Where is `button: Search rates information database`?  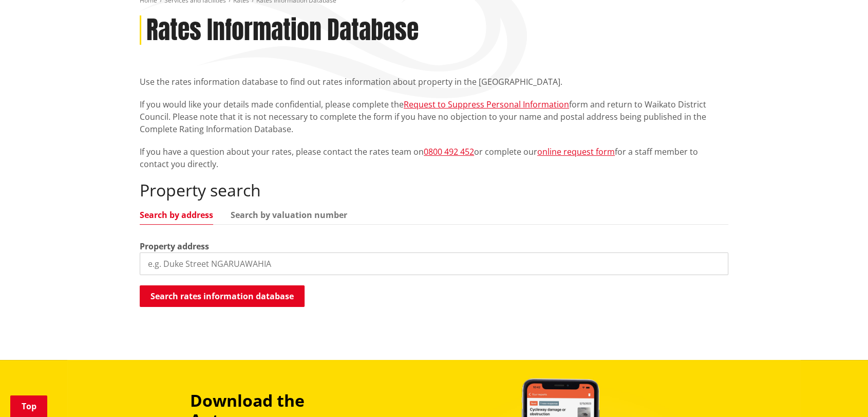
button: Search rates information database is located at coordinates (222, 296).